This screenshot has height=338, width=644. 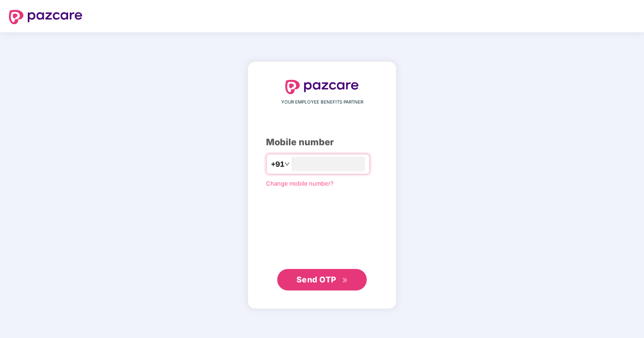 What do you see at coordinates (322, 280) in the screenshot?
I see `button: Send OTPdouble-right` at bounding box center [322, 280].